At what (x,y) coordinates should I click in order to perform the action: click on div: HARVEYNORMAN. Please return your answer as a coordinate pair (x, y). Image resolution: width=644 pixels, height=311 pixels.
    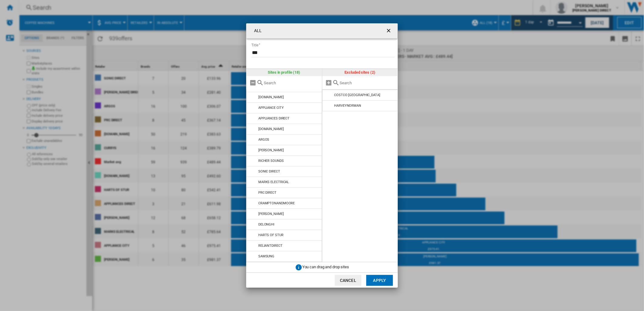
    Looking at the image, I should click on (347, 105).